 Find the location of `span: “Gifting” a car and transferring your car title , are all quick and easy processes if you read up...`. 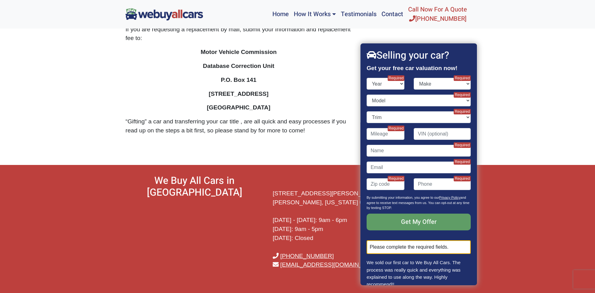

span: “Gifting” a car and transferring your car title , are all quick and easy processes if you read up... is located at coordinates (235, 126).